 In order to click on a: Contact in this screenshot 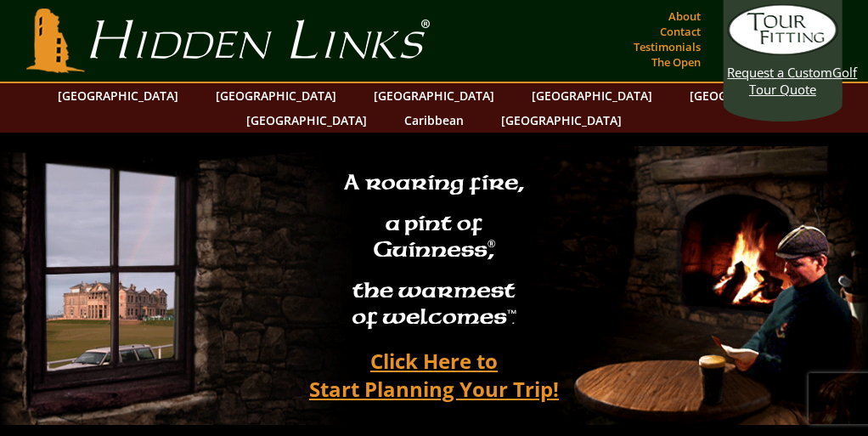, I will do `click(680, 31)`.